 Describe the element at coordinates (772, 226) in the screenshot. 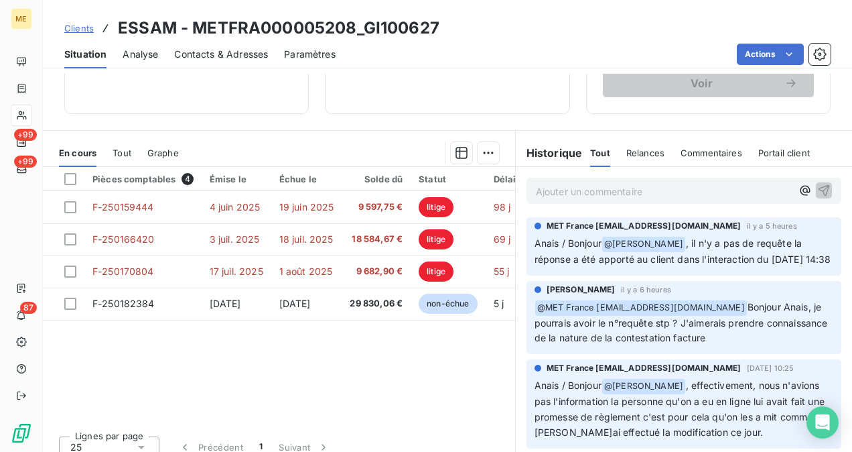

I see `span: il y a 5 heures` at that location.